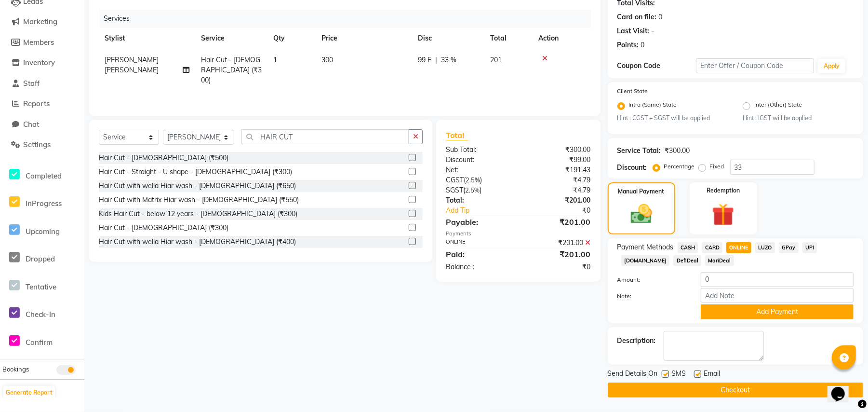 The width and height of the screenshot is (868, 412). I want to click on span: Completed, so click(44, 176).